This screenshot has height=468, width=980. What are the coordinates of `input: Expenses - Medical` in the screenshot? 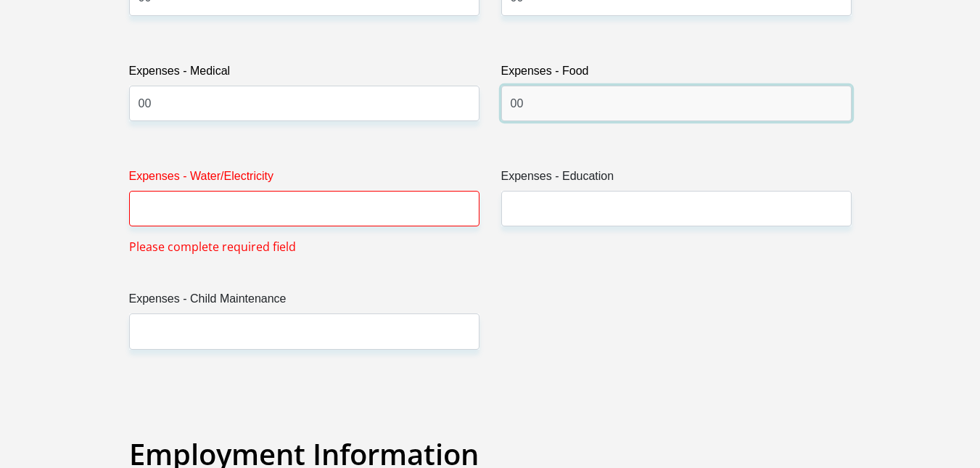 It's located at (304, 103).